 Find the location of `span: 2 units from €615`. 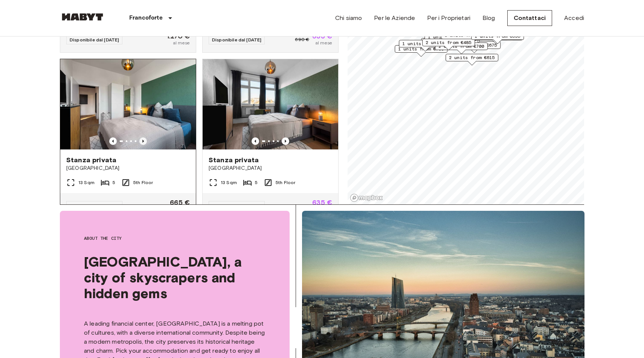

span: 2 units from €615 is located at coordinates (472, 58).